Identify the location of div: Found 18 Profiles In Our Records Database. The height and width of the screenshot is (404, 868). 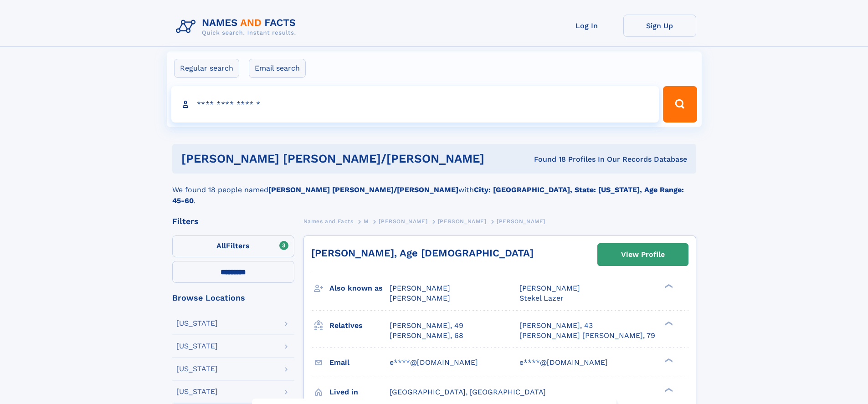
(598, 159).